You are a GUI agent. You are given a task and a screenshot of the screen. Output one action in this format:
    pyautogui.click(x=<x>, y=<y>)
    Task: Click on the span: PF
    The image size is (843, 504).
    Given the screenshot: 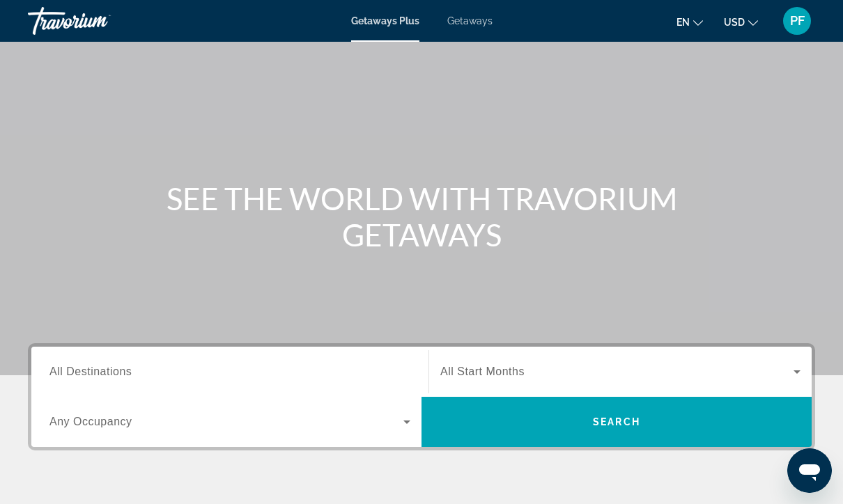 What is the action you would take?
    pyautogui.click(x=797, y=21)
    